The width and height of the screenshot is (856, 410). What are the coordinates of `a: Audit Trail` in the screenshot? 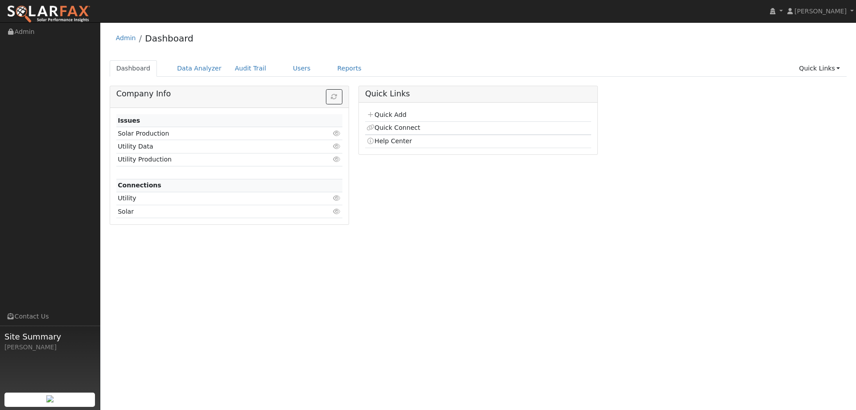 It's located at (251, 68).